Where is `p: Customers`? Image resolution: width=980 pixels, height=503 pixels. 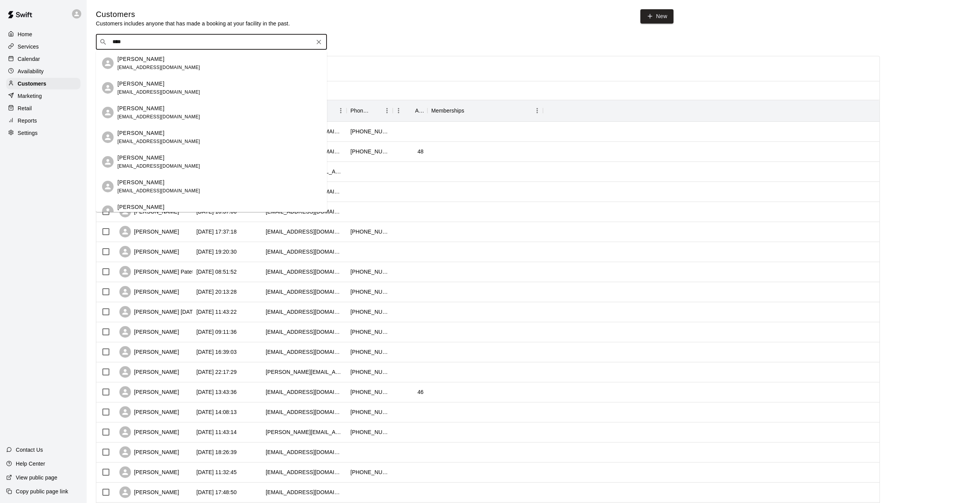
p: Customers is located at coordinates (32, 84).